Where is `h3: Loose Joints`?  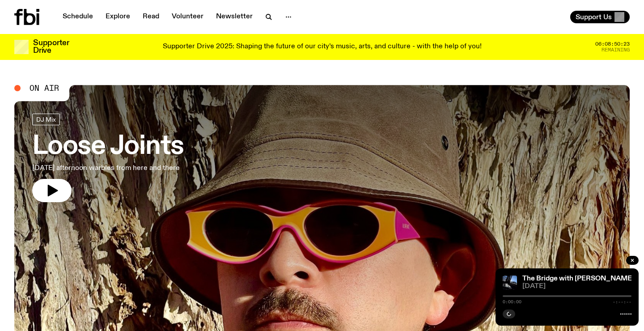 h3: Loose Joints is located at coordinates (108, 147).